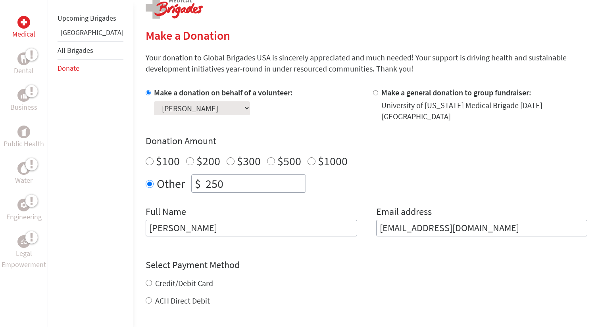  I want to click on div: Business, so click(24, 95).